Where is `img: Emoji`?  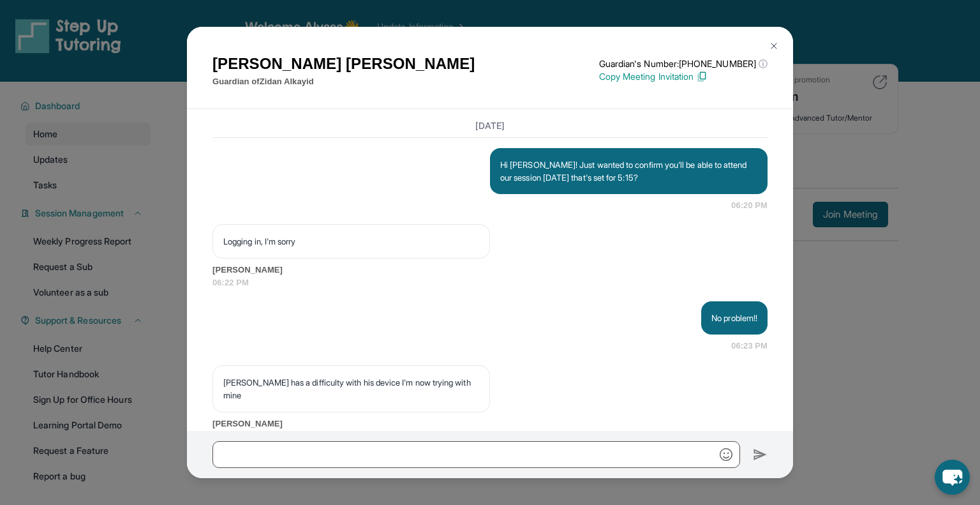 img: Emoji is located at coordinates (726, 455).